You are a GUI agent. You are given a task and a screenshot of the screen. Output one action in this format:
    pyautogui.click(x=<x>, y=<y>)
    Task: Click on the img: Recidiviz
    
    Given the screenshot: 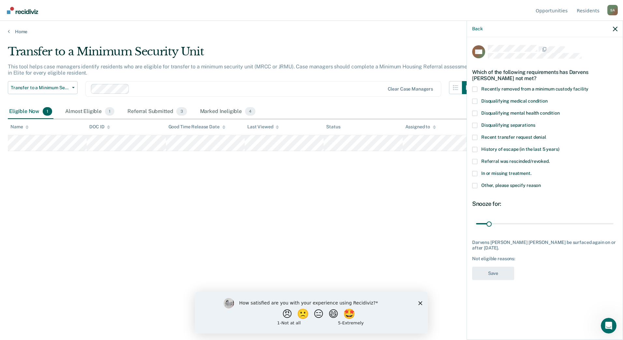 What is the action you would take?
    pyautogui.click(x=22, y=10)
    